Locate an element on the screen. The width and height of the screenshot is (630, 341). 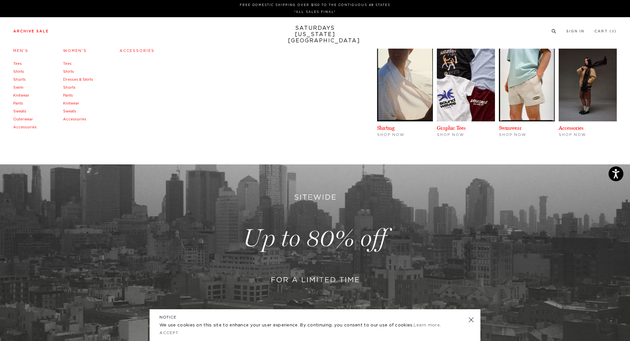
a: Archive Sale is located at coordinates (31, 31).